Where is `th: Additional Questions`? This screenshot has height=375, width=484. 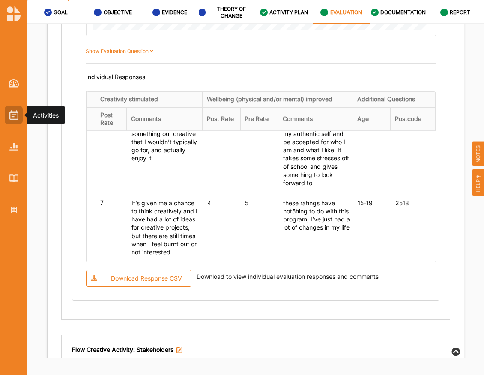
th: Additional Questions is located at coordinates (394, 99).